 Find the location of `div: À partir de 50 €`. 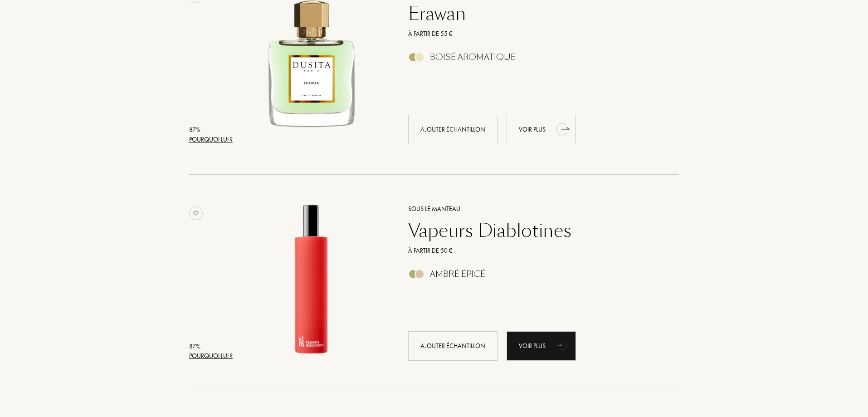

div: À partir de 50 € is located at coordinates (533, 250).